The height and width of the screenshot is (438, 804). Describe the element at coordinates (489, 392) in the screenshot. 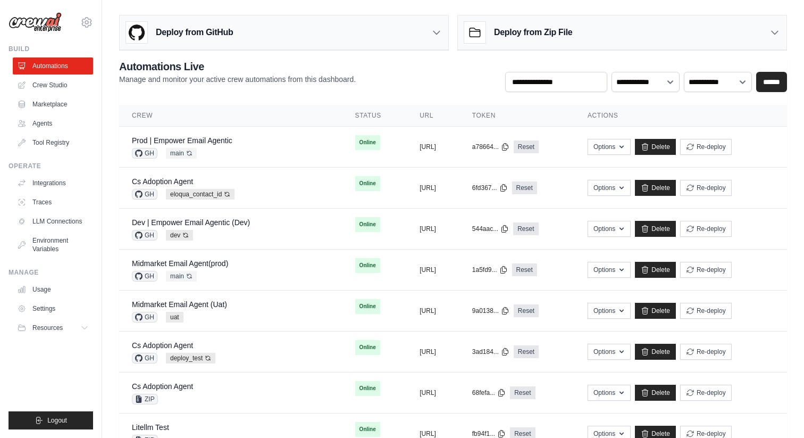

I see `button: 68fefa...` at that location.